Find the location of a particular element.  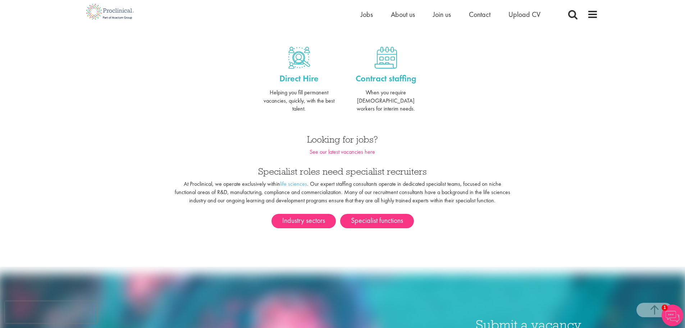

img: Chatbot is located at coordinates (673, 315).